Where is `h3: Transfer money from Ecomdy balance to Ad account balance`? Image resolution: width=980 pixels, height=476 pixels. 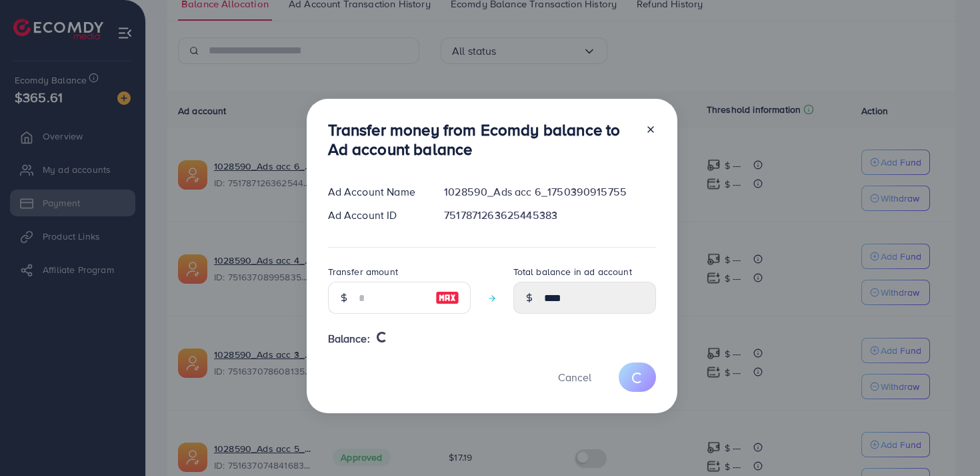
h3: Transfer money from Ecomdy balance to Ad account balance is located at coordinates (482, 140).